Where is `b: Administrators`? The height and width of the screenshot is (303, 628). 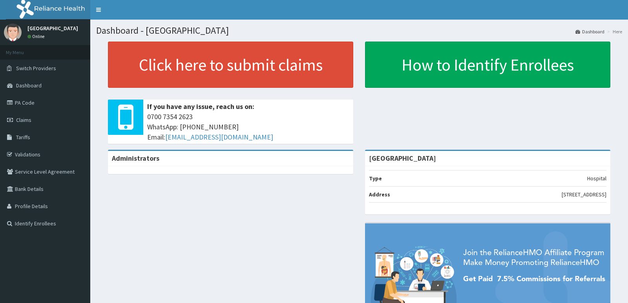 b: Administrators is located at coordinates (135, 158).